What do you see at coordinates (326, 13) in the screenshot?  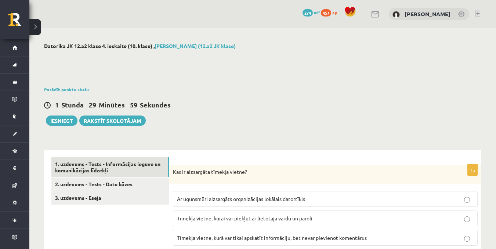 I see `span: 457` at bounding box center [326, 13].